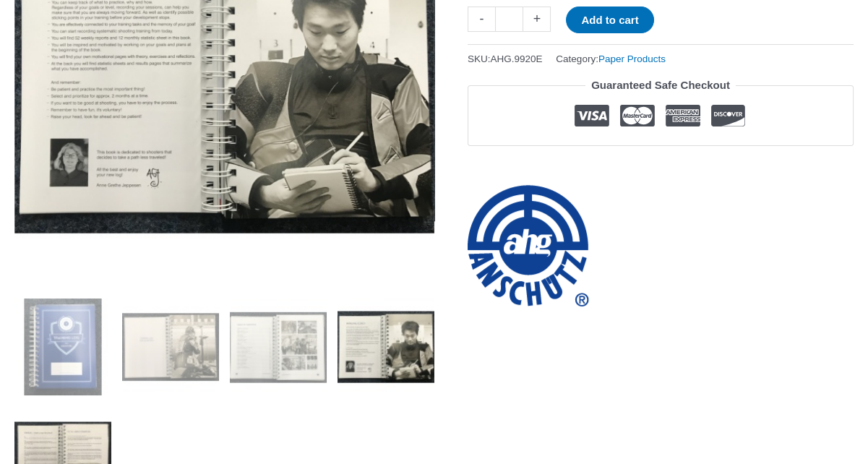 This screenshot has width=868, height=464. Describe the element at coordinates (386, 347) in the screenshot. I see `img: Training Log for shooters - Image 4` at that location.